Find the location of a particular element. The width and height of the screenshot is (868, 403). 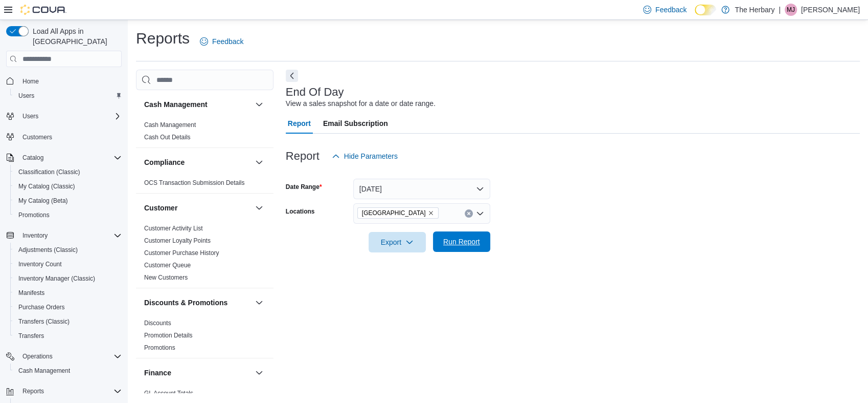

span: Dark Mode is located at coordinates (694, 15).